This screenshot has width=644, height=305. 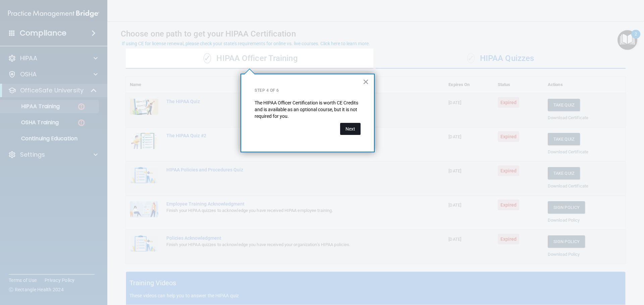 What do you see at coordinates (307, 110) in the screenshot?
I see `p: The HIPAA Officer Certification is worth CE Credits and is available as an optional course, but i...` at bounding box center [307, 110].